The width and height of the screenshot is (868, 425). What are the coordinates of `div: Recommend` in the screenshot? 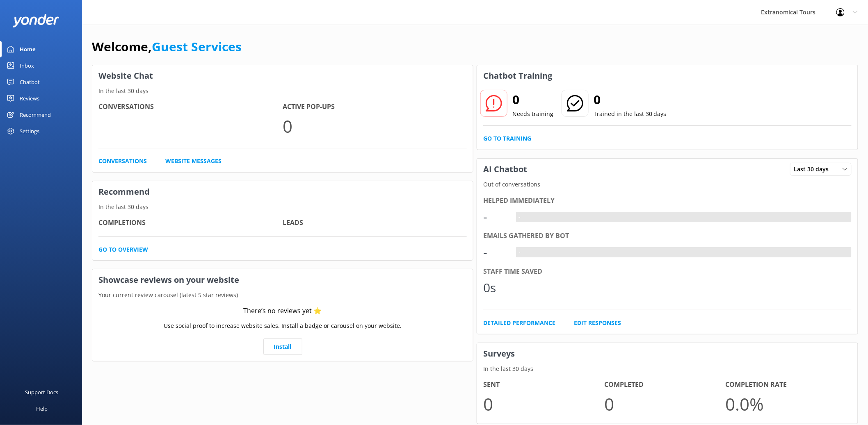 It's located at (35, 115).